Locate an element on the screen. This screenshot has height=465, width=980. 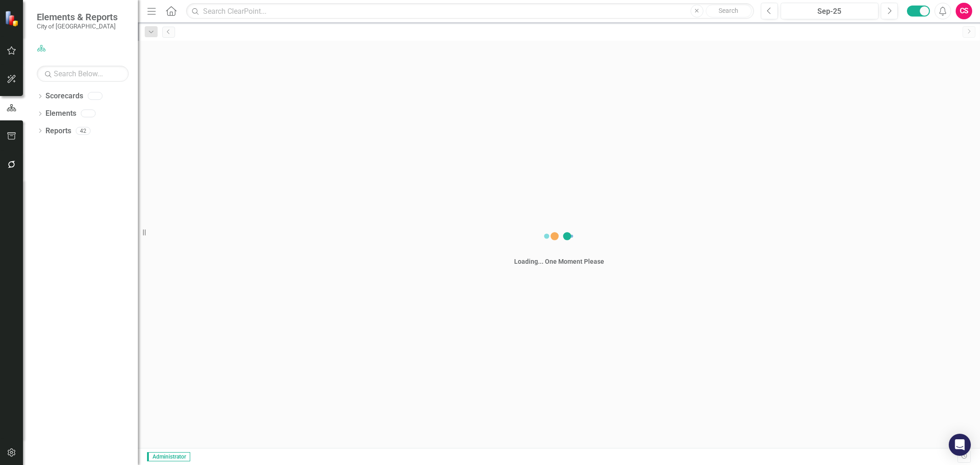
button: CS is located at coordinates (964, 11).